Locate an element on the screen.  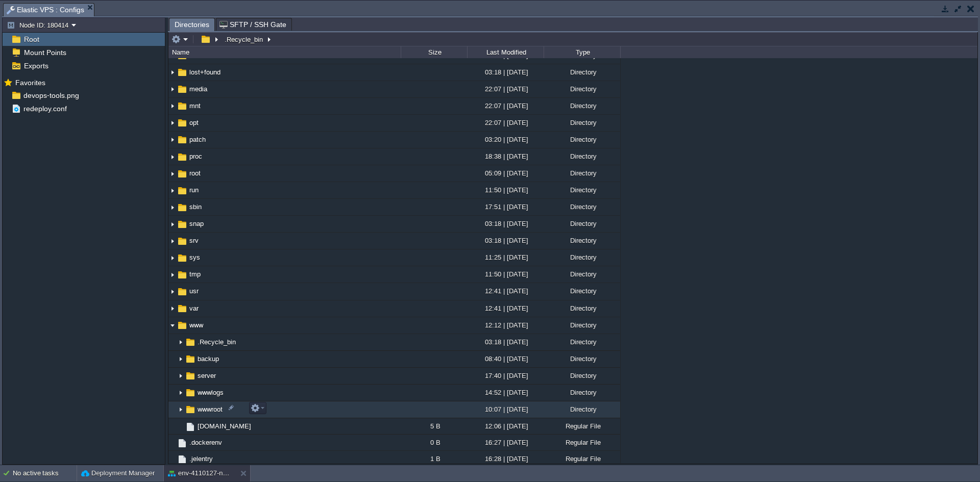
div: No active tasks is located at coordinates (44, 473).